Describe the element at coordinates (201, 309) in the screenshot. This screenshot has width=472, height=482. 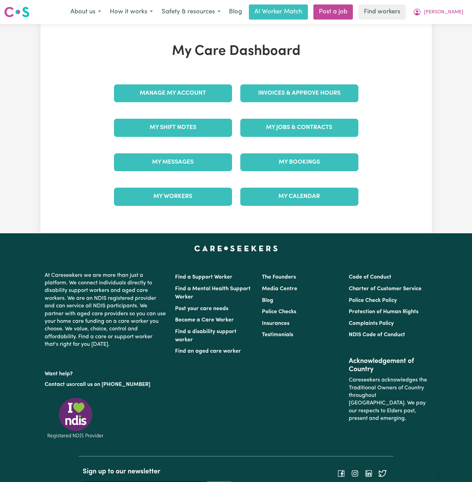
I see `a: Post your care needs` at that location.